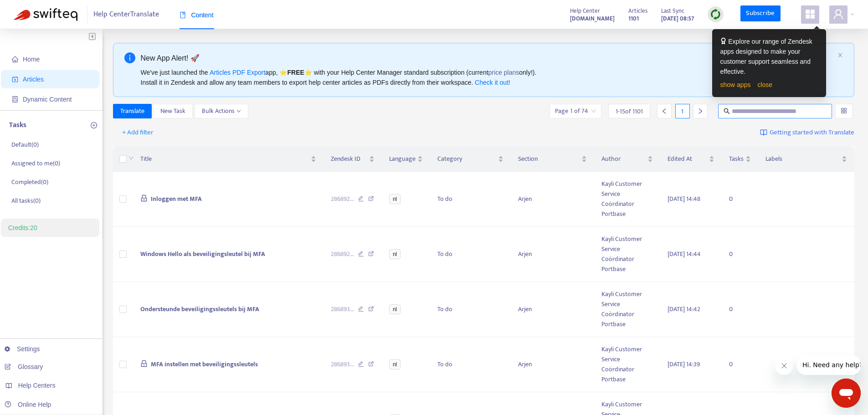 Image resolution: width=868 pixels, height=415 pixels. What do you see at coordinates (15, 99) in the screenshot?
I see `span: container` at bounding box center [15, 99].